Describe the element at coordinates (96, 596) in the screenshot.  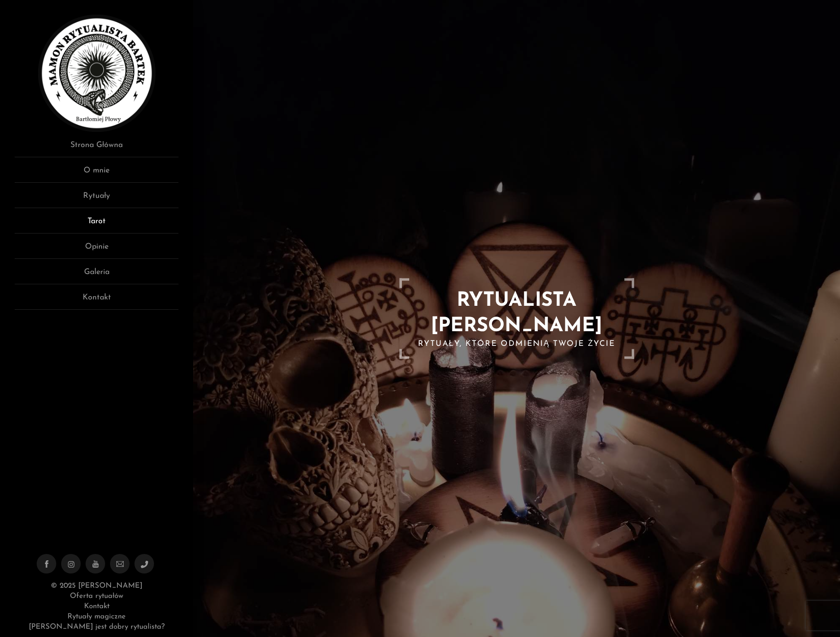
I see `a: Oferta rytuałów` at that location.